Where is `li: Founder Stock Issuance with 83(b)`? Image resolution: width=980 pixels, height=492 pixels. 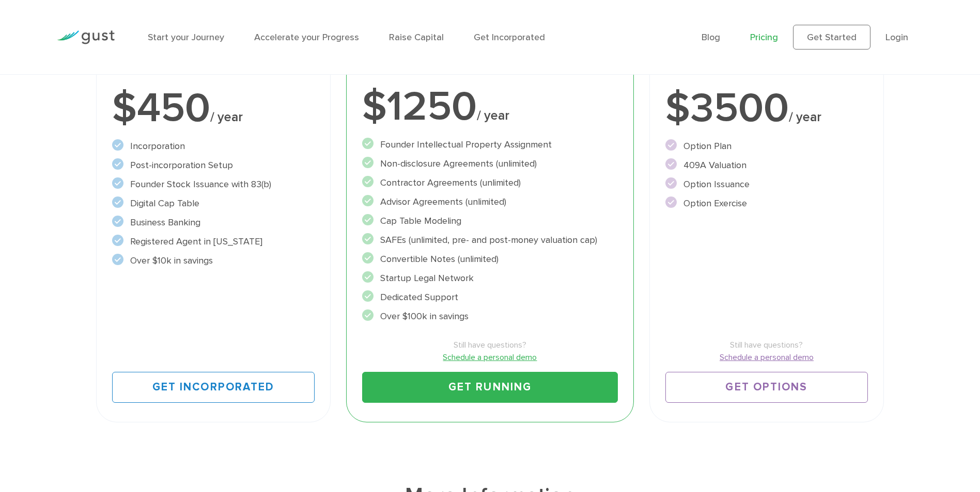 li: Founder Stock Issuance with 83(b) is located at coordinates (213, 184).